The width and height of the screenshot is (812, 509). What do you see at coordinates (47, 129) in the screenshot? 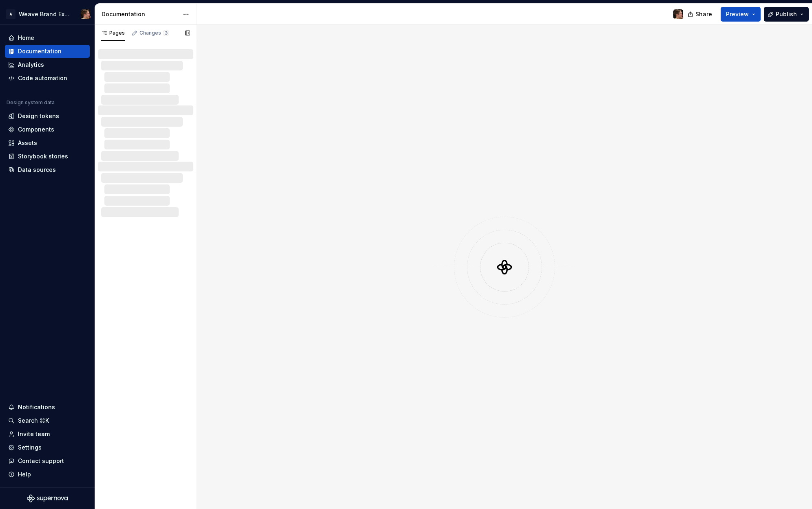
I see `a: Components` at bounding box center [47, 129].